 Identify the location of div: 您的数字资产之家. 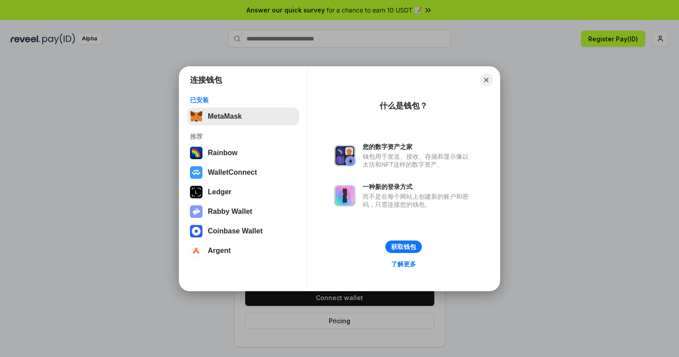
(418, 147).